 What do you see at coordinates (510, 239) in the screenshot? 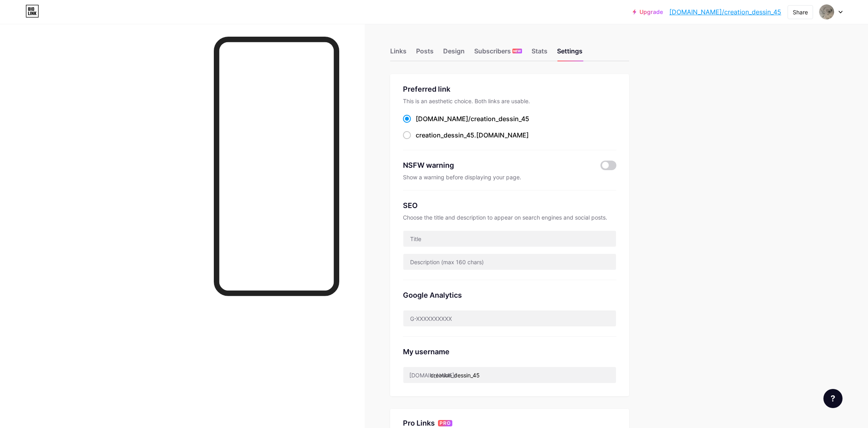
I see `input: Title` at bounding box center [510, 239].